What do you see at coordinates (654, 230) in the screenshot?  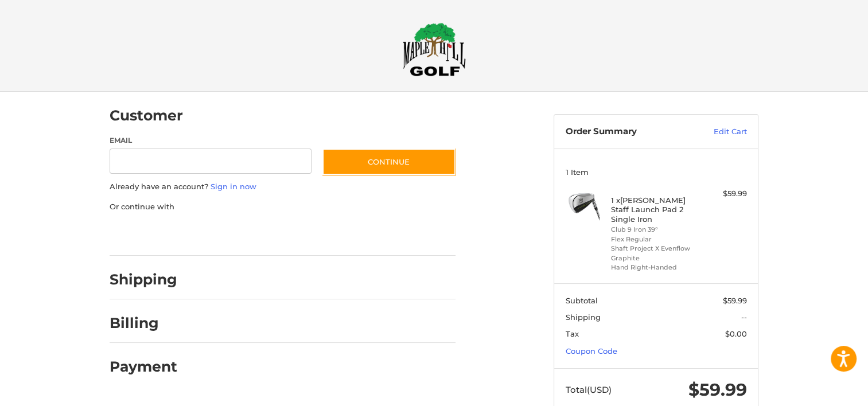 I see `li: Club 9 Iron 39°` at bounding box center [654, 230].